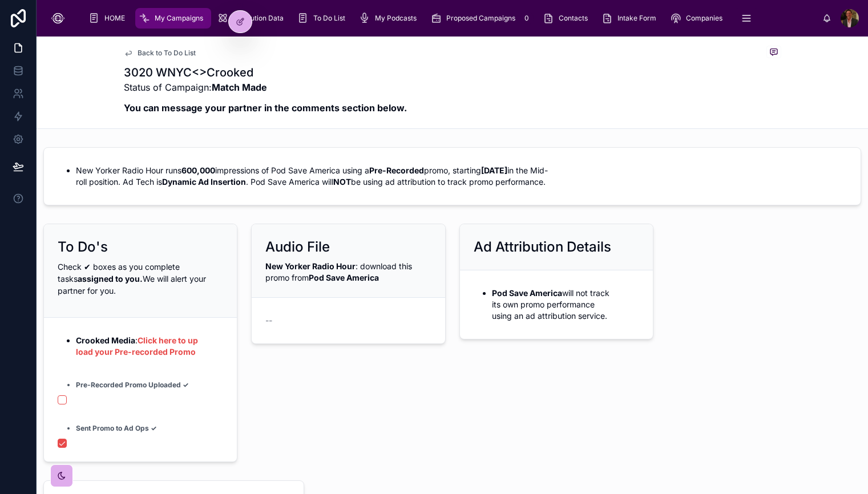  Describe the element at coordinates (705, 18) in the screenshot. I see `span: Companies` at that location.